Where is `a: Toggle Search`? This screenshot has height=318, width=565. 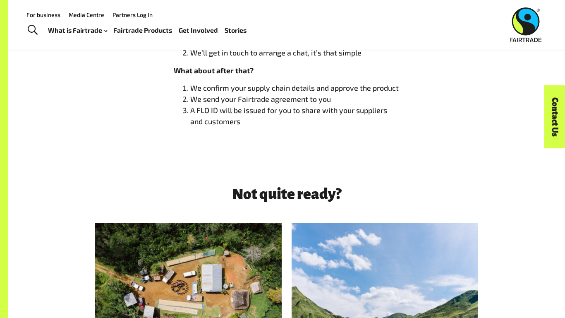
a: Toggle Search is located at coordinates (32, 30).